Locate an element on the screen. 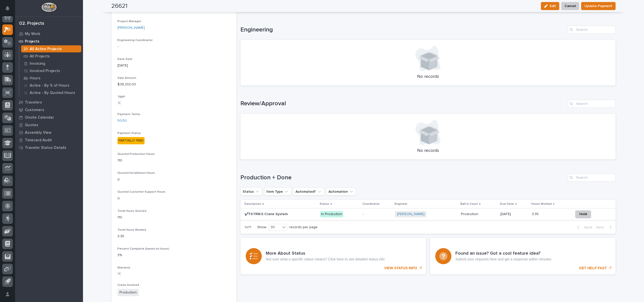 The height and width of the screenshot is (302, 644). h1: Production + Done is located at coordinates (403, 178).